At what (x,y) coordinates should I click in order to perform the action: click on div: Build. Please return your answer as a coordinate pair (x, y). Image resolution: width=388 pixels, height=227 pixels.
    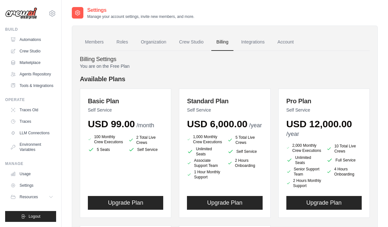
    Looking at the image, I should click on (30, 29).